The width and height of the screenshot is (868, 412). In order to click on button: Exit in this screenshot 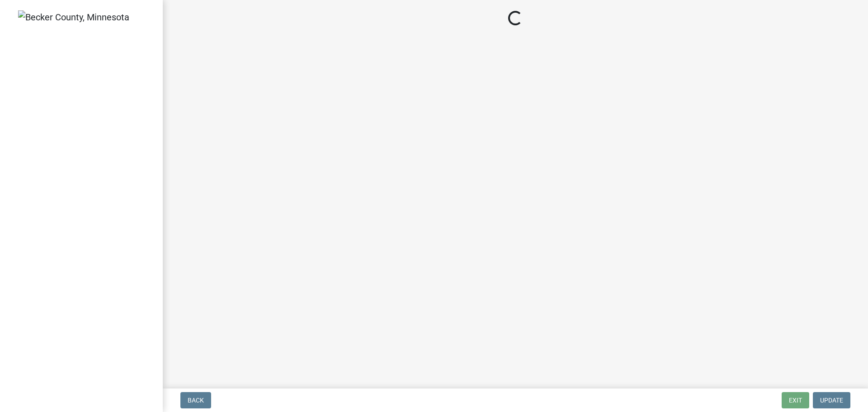, I will do `click(795, 400)`.